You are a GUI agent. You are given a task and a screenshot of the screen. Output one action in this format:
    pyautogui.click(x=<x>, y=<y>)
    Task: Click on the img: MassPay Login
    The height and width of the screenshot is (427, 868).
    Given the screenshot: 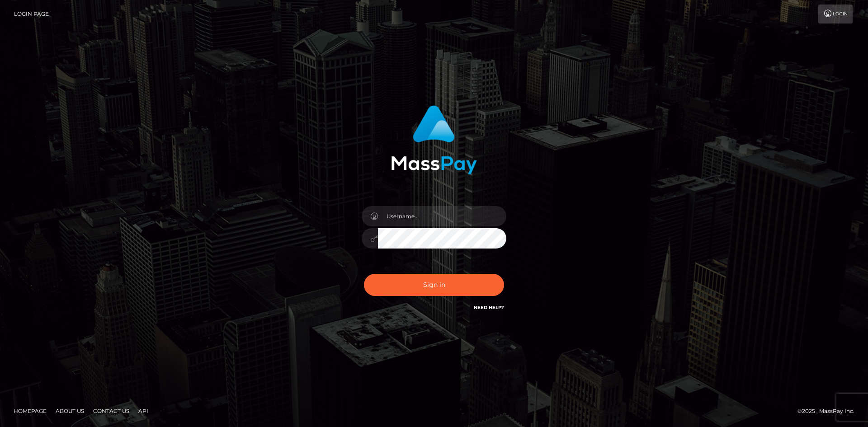 What is the action you would take?
    pyautogui.click(x=434, y=140)
    